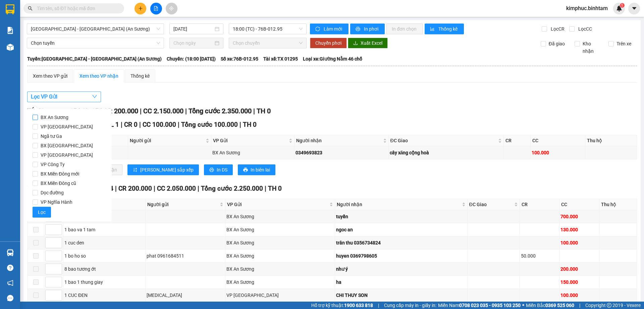 This screenshot has height=309, width=644. Describe the element at coordinates (446, 153) in the screenshot. I see `div: cây xăng cộng hoà` at that location.